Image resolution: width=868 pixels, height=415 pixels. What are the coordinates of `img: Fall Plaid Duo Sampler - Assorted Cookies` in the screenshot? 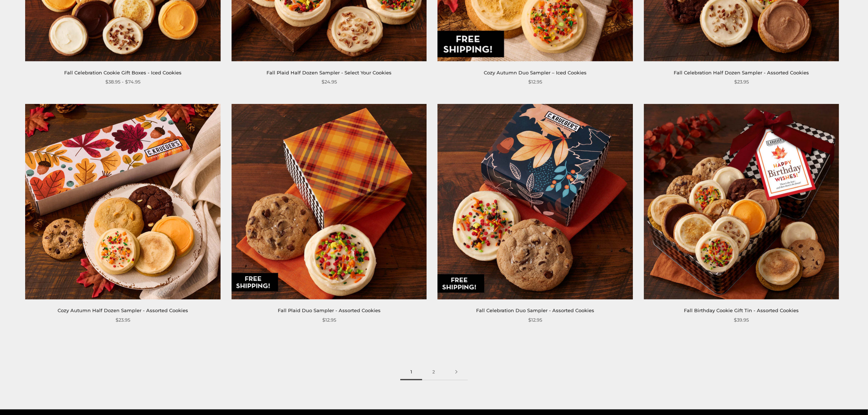 It's located at (329, 202).